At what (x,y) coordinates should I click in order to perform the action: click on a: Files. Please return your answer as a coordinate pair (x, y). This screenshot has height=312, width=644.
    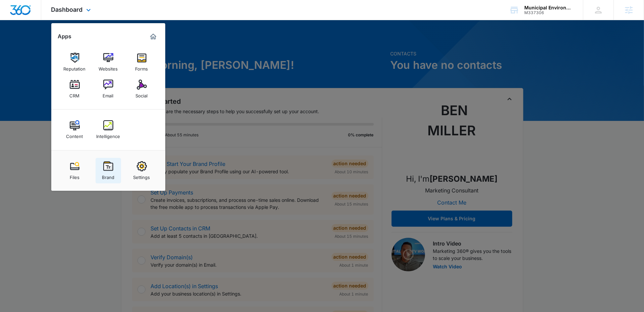
    Looking at the image, I should click on (75, 170).